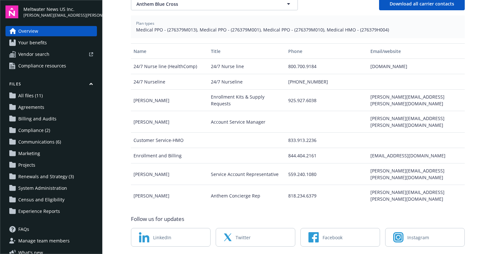 The width and height of the screenshot is (493, 254). Describe the element at coordinates (327, 195) in the screenshot. I see `div: 818.234.6379` at that location.